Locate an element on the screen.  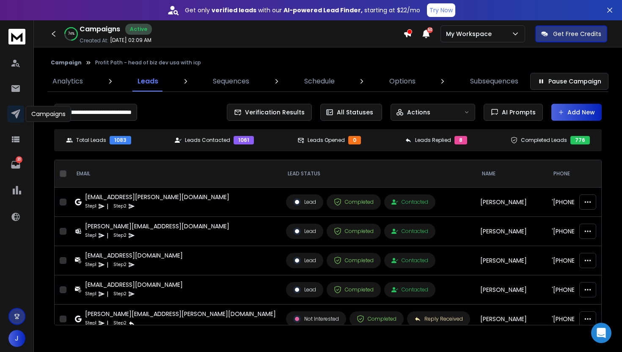
a: Sequences is located at coordinates (231, 81).